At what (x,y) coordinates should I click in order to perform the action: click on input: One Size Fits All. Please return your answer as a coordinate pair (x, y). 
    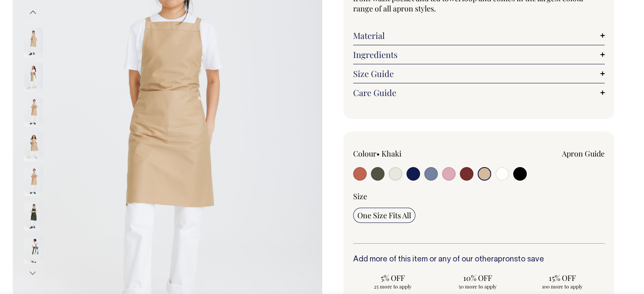
    Looking at the image, I should click on (384, 215).